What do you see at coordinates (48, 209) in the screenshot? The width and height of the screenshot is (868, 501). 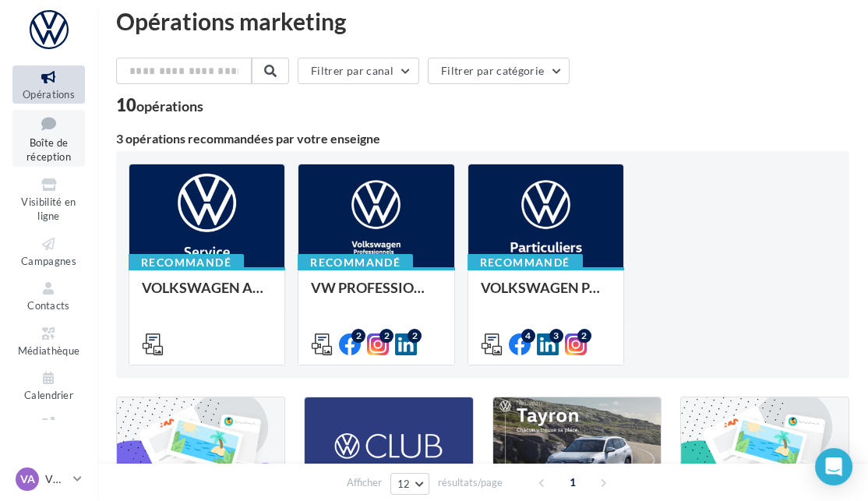 I see `span: Visibilité en ligne` at bounding box center [48, 209].